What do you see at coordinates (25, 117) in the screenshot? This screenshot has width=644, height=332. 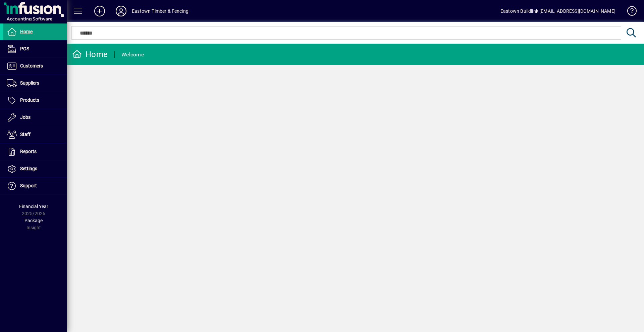 I see `span: Jobs` at bounding box center [25, 117].